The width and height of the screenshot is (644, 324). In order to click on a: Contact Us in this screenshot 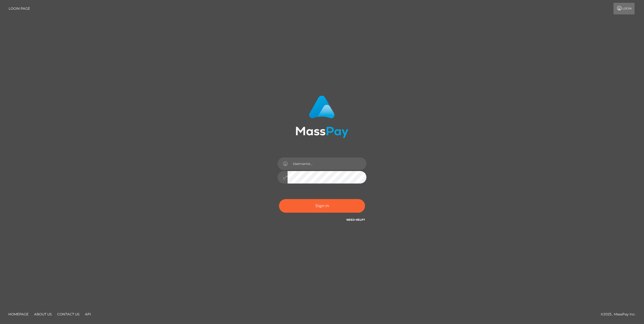, I will do `click(68, 314)`.